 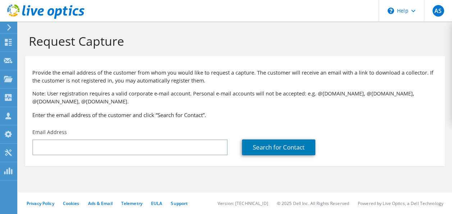 What do you see at coordinates (50, 132) in the screenshot?
I see `label: Email Address` at bounding box center [50, 132].